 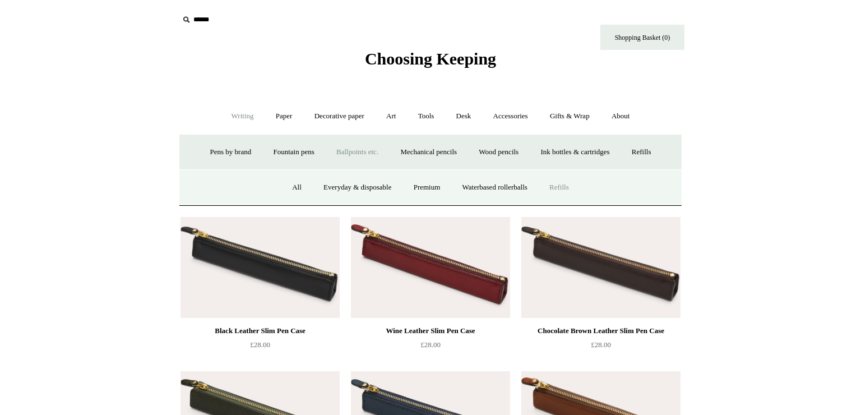 I want to click on a: About, so click(x=621, y=116).